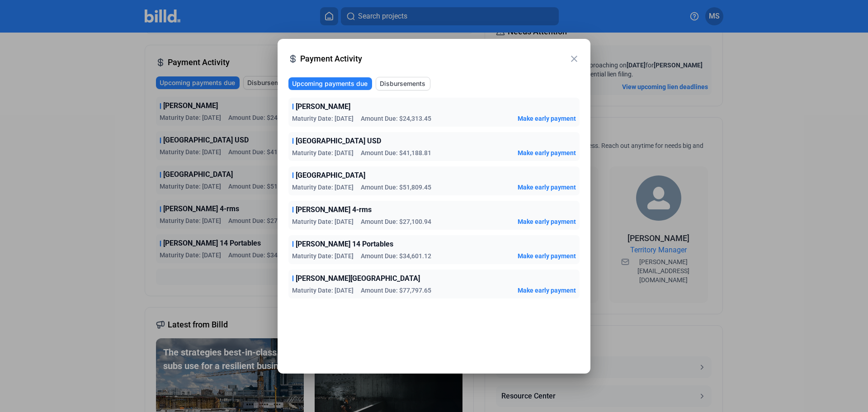 This screenshot has width=868, height=412. What do you see at coordinates (330, 84) in the screenshot?
I see `span: Upcoming payments due` at bounding box center [330, 84].